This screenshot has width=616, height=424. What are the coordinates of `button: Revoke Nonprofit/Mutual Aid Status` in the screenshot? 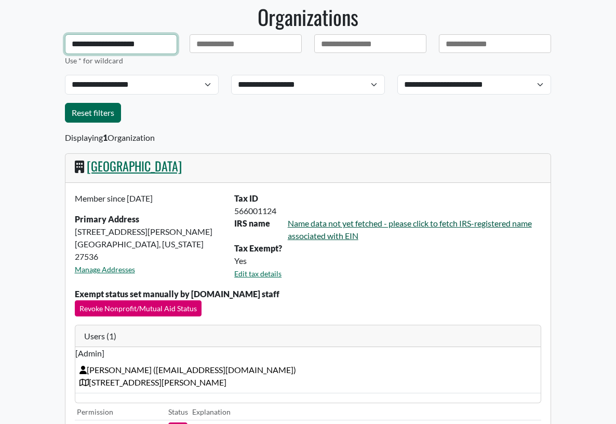 It's located at (138, 308).